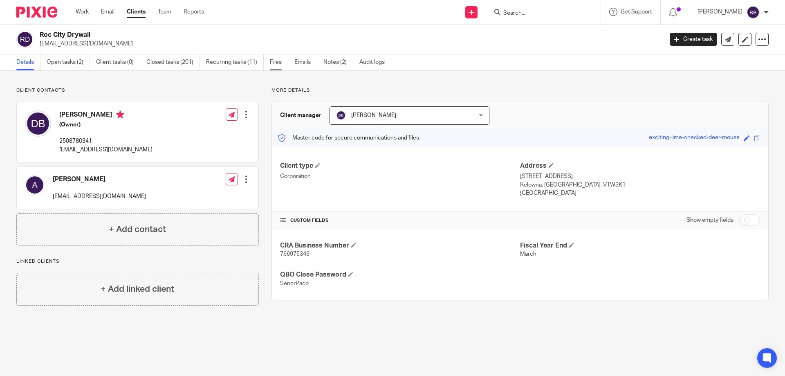  I want to click on a: Notes (2), so click(338, 62).